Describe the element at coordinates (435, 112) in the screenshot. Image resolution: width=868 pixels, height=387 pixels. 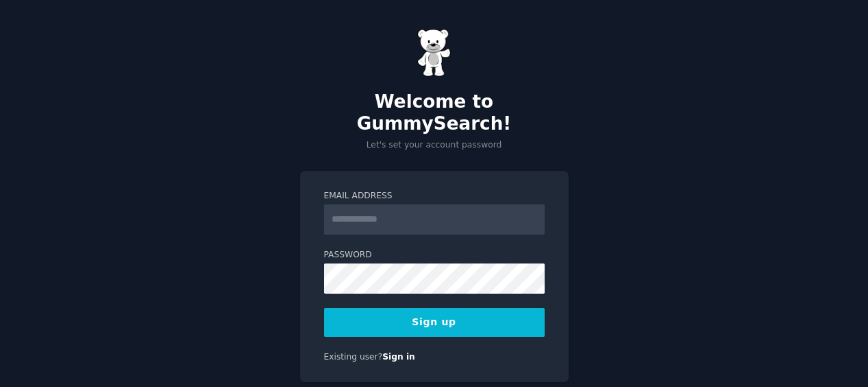
I see `h2: Welcome to GummySearch!` at that location.